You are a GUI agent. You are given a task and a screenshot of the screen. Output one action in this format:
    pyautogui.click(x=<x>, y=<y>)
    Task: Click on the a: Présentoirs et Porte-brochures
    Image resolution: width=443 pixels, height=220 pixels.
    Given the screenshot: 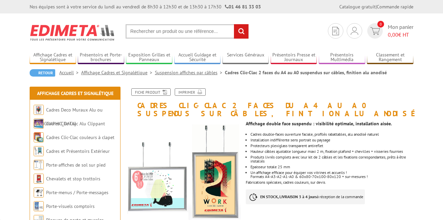 What is the action you would take?
    pyautogui.click(x=101, y=58)
    